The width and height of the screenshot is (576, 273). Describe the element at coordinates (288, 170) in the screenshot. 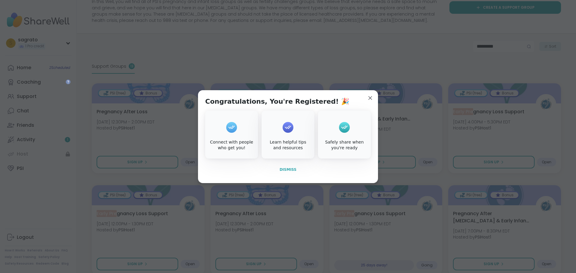

I see `button: Dismiss` at that location.